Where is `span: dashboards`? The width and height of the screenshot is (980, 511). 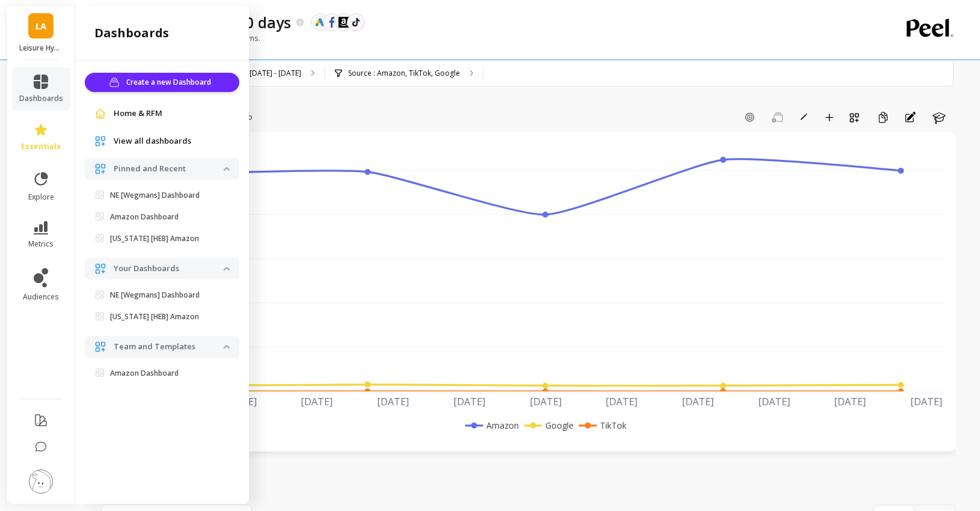 span: dashboards is located at coordinates (41, 99).